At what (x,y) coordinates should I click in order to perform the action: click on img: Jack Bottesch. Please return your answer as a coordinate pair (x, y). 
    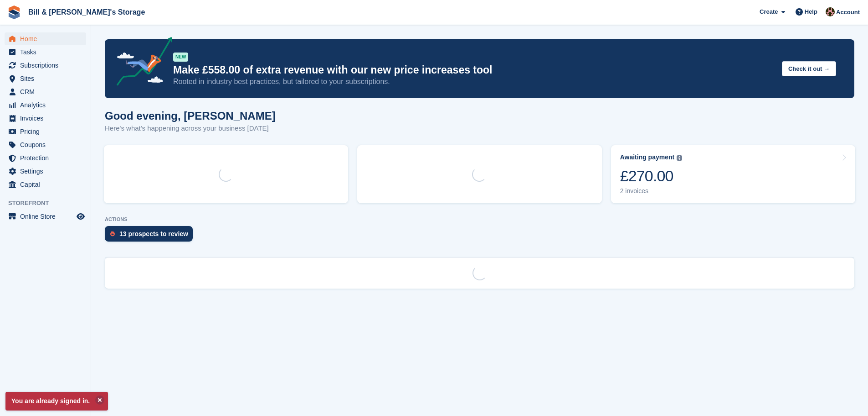
    Looking at the image, I should click on (830, 12).